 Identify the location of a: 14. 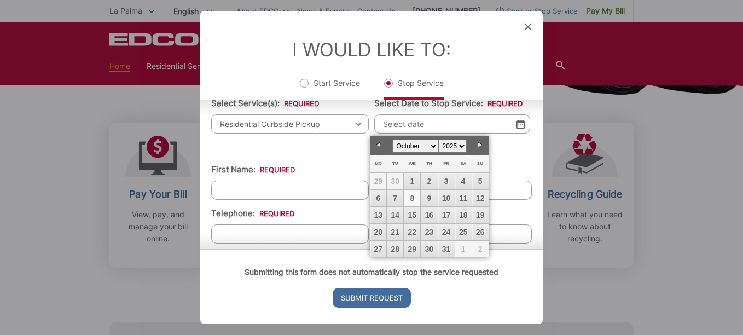
(395, 215).